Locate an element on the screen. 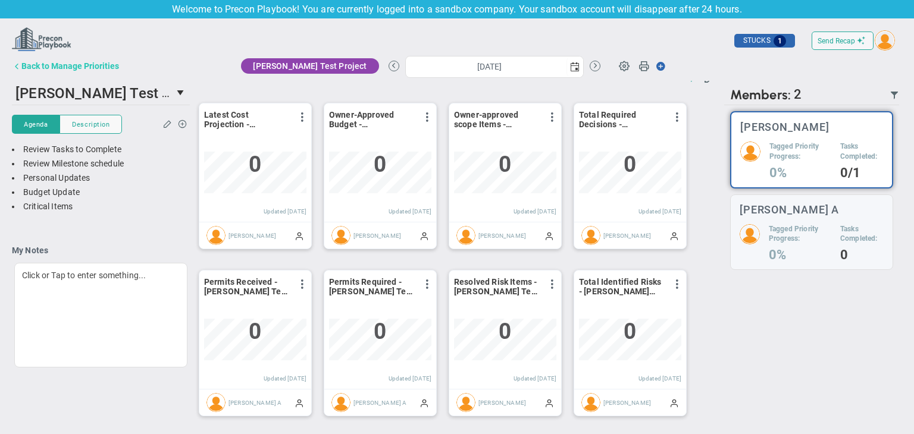 The width and height of the screenshot is (914, 434). h4: 0/1 is located at coordinates (861, 173).